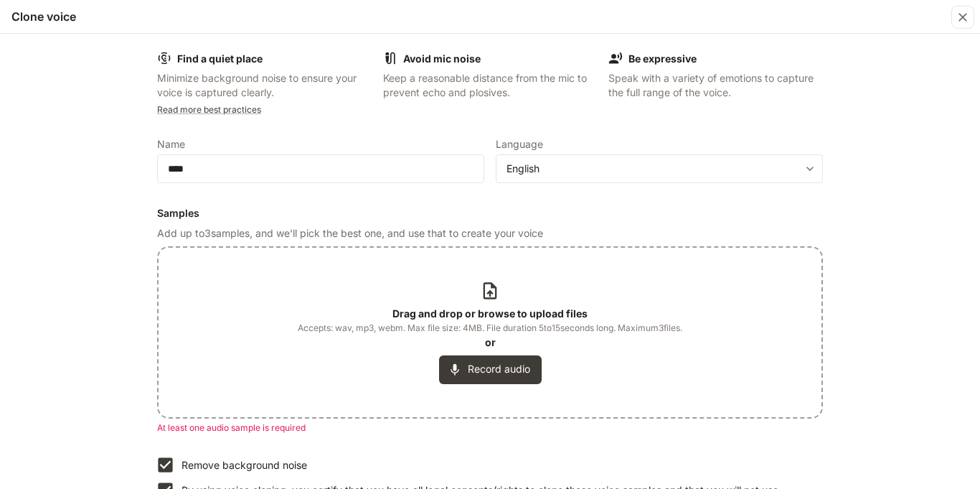 The image size is (980, 489). Describe the element at coordinates (490, 342) in the screenshot. I see `b: or` at that location.